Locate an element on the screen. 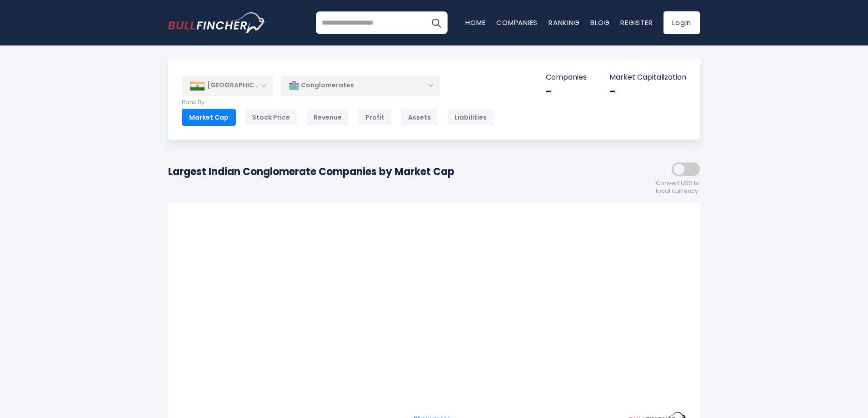  div: Conglomerates is located at coordinates (361, 86).